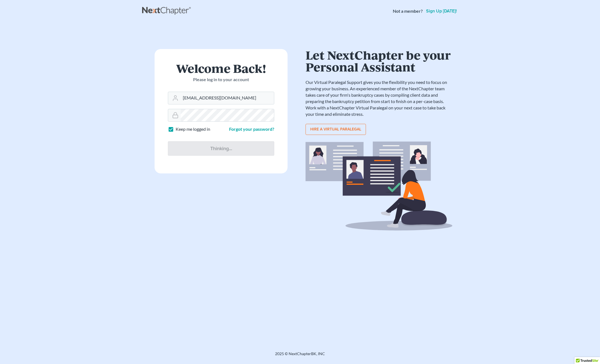 Image resolution: width=600 pixels, height=364 pixels. I want to click on img: virtual_paralegal_bg-b12c8cf30858a2b2c02ea913d52db5c468ecc422855d04272ea22d19010d70dc.svg, so click(379, 186).